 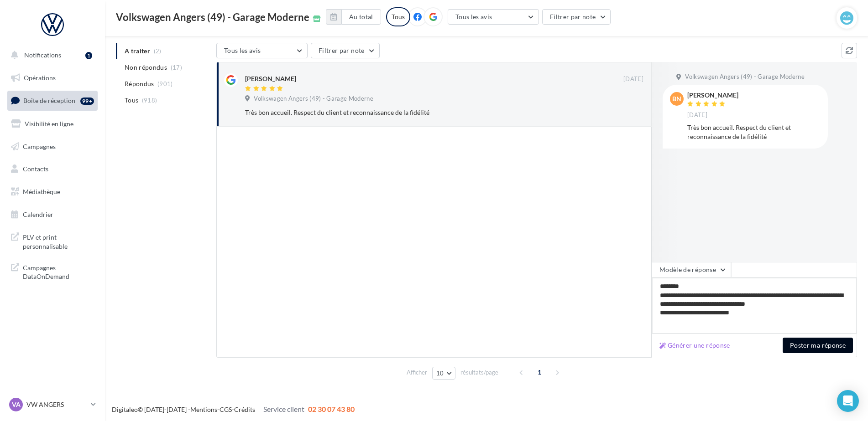 What do you see at coordinates (39, 146) in the screenshot?
I see `span: Campagnes` at bounding box center [39, 146].